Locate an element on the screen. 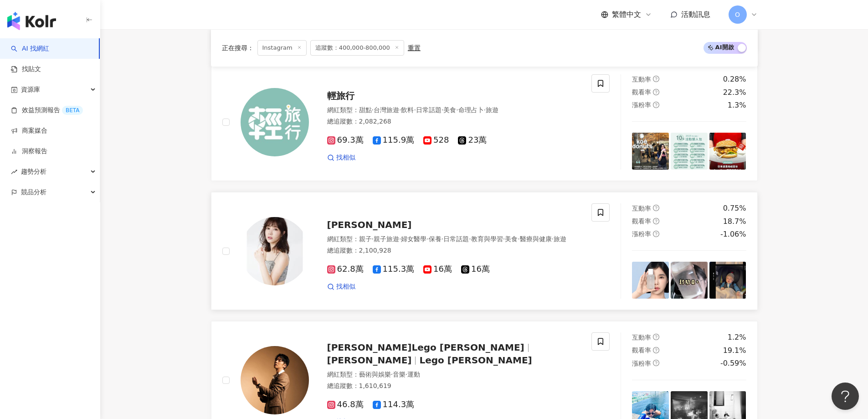  span: 115.3萬 is located at coordinates (394, 269).